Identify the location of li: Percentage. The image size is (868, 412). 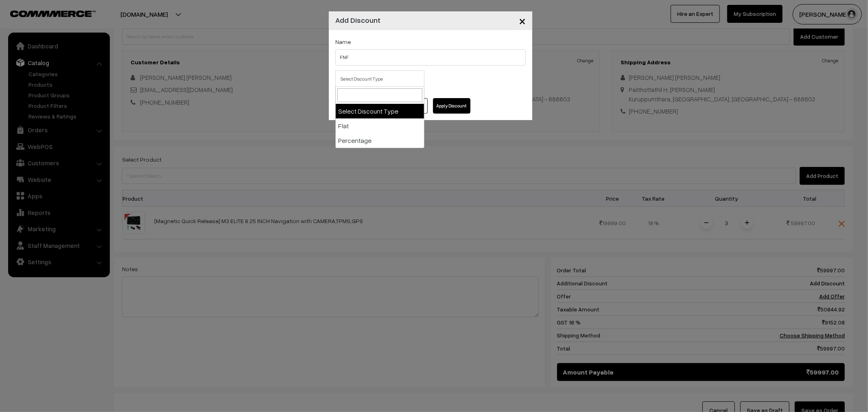
(380, 141).